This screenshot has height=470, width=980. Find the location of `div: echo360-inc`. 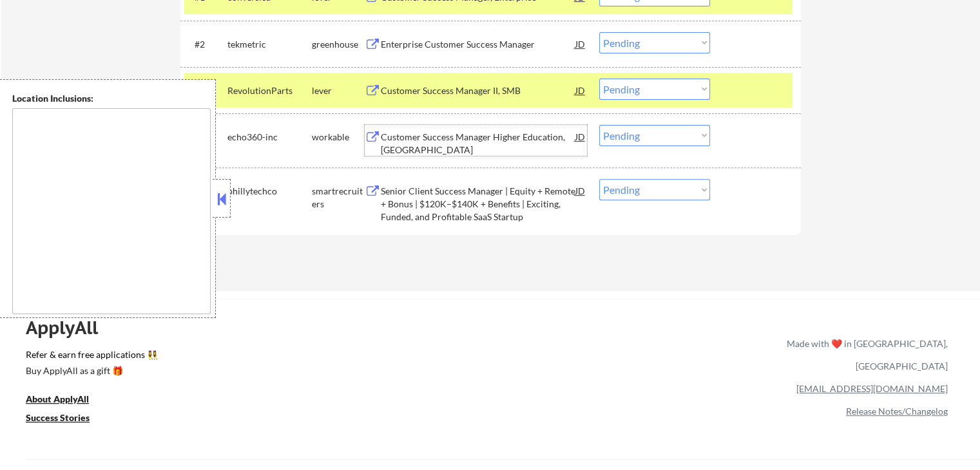

div: echo360-inc is located at coordinates (269, 137).